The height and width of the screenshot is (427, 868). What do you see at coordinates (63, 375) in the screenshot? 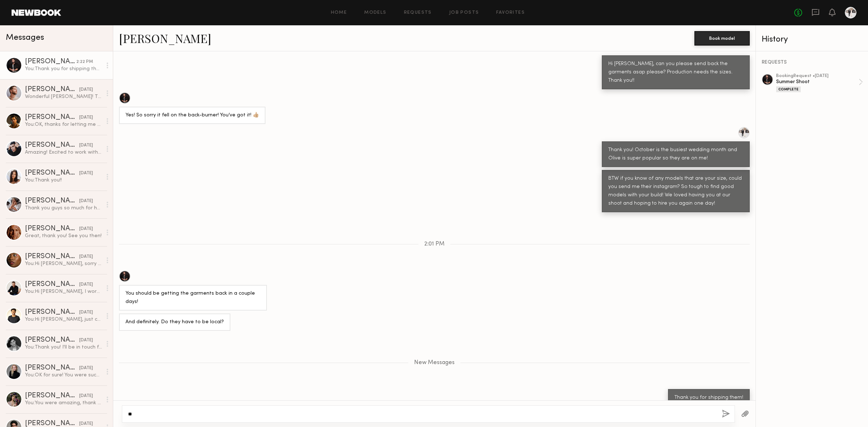
I see `div: You: OK for sure! You were such a professional, it was wonderful to work with you!` at bounding box center [63, 375].